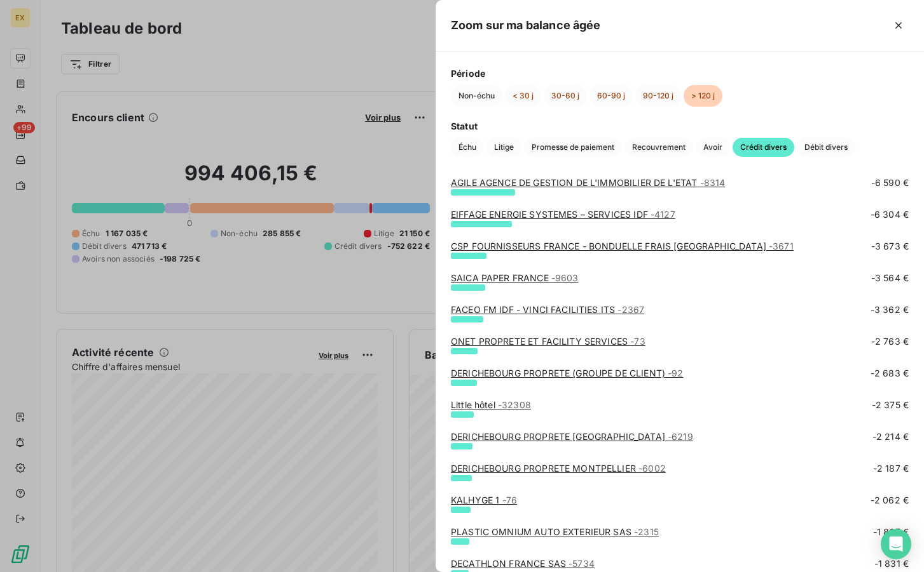  Describe the element at coordinates (890, 215) in the screenshot. I see `span: -6 304 €` at that location.